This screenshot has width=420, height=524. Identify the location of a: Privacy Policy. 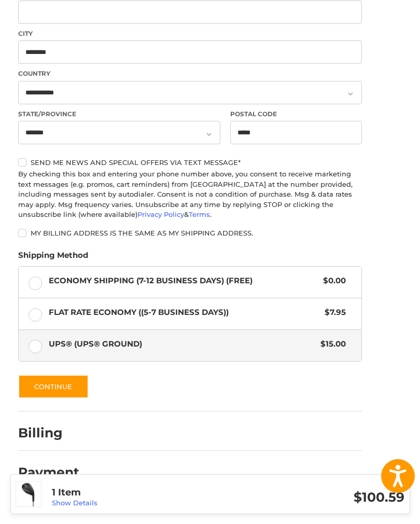
(161, 214).